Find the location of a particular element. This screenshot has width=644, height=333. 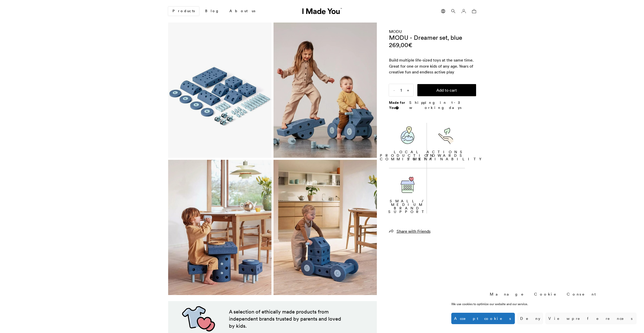

h1: MODU - Dreamer set, blue is located at coordinates (426, 37).